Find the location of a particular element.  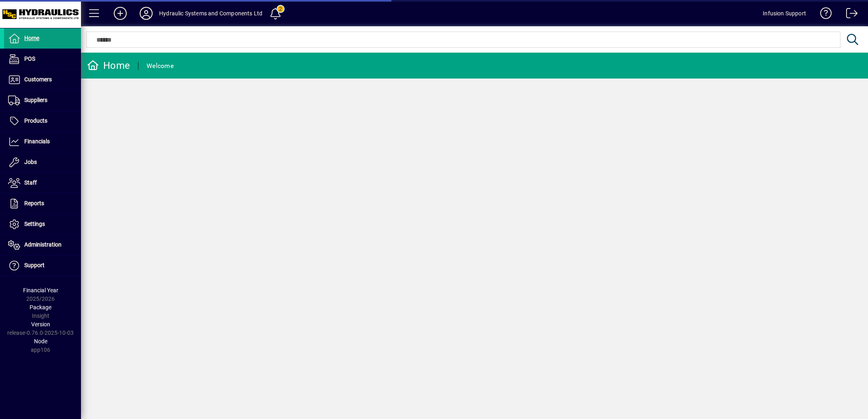

div: Hydraulic Systems and Components Ltd is located at coordinates (211, 14).